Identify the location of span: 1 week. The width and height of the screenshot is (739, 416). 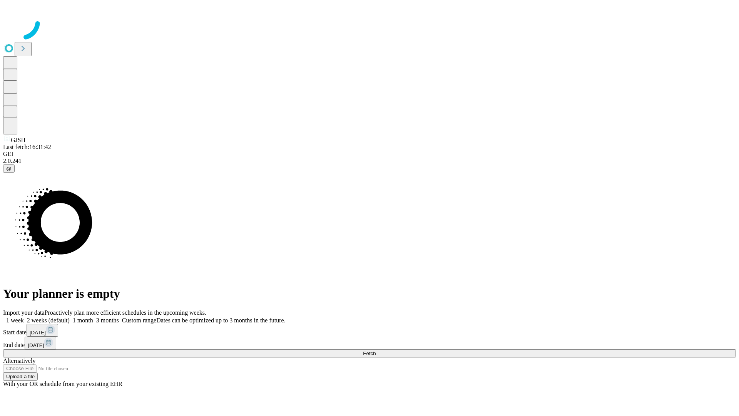
(15, 320).